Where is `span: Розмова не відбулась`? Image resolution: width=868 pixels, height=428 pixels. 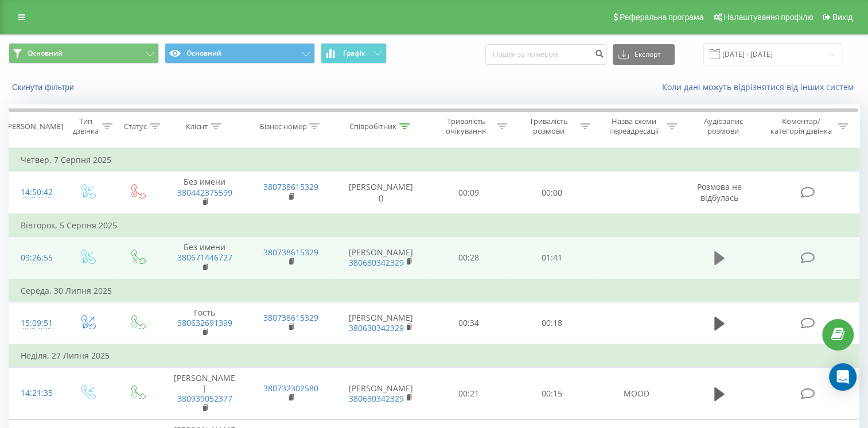 span: Розмова не відбулась is located at coordinates (720, 192).